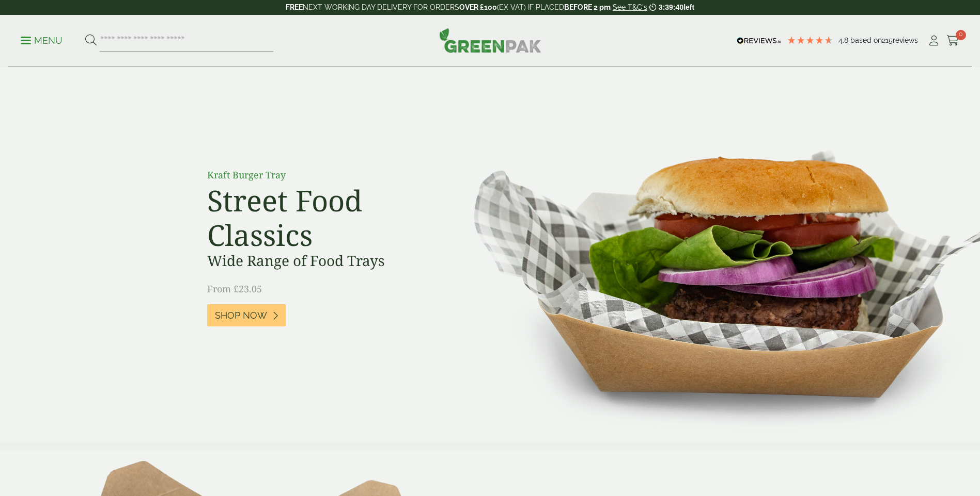  Describe the element at coordinates (41, 40) in the screenshot. I see `a: Menu` at that location.